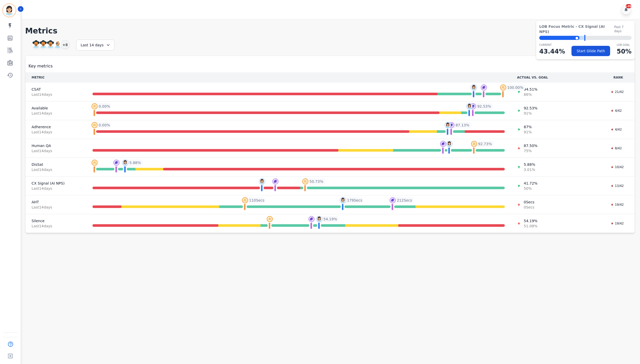  Describe the element at coordinates (56, 221) in the screenshot. I see `span: Silence` at that location.